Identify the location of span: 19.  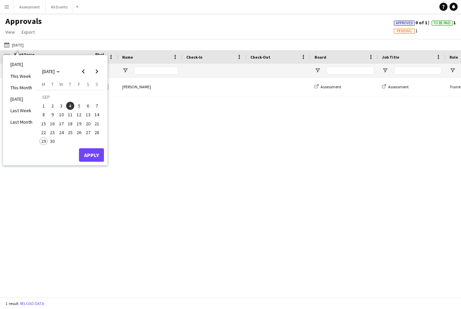
(79, 124).